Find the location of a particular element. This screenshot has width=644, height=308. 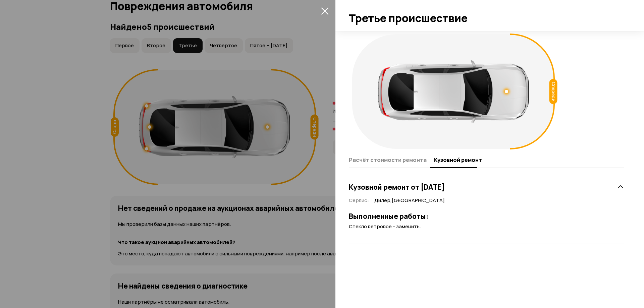

h3: Выполненные работы: is located at coordinates (486, 216).